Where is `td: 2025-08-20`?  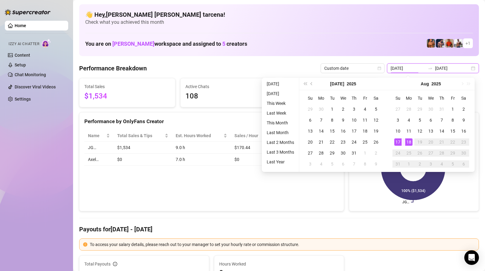 td: 2025-08-20 is located at coordinates (431, 142).